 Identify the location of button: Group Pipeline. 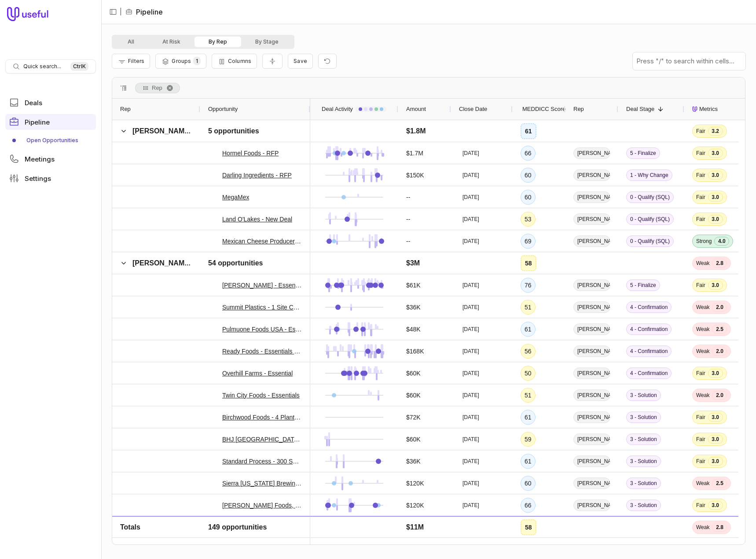
(181, 61).